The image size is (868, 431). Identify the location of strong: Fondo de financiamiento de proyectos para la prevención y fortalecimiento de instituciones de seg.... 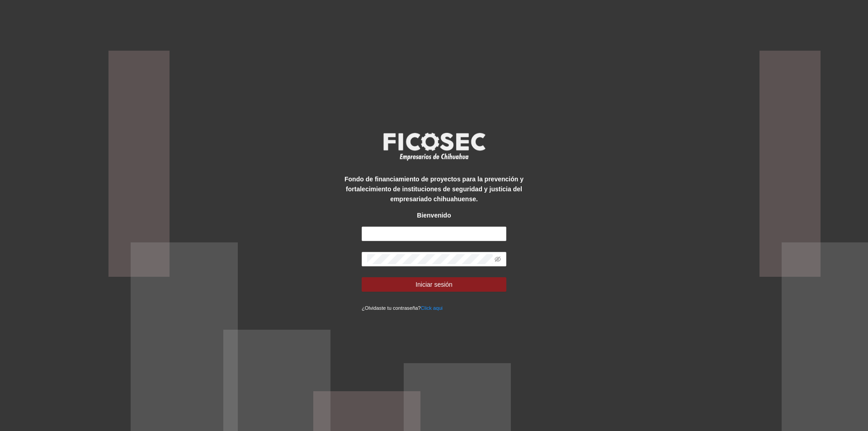
(434, 189).